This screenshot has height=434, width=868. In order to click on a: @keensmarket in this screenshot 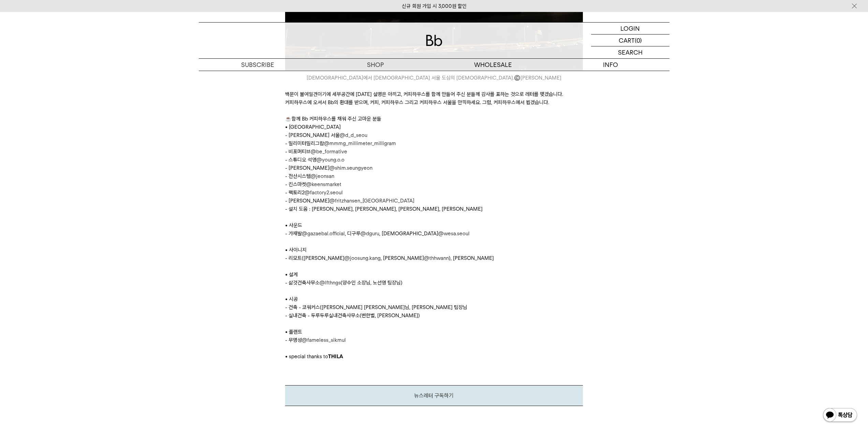, I will do `click(324, 184)`.